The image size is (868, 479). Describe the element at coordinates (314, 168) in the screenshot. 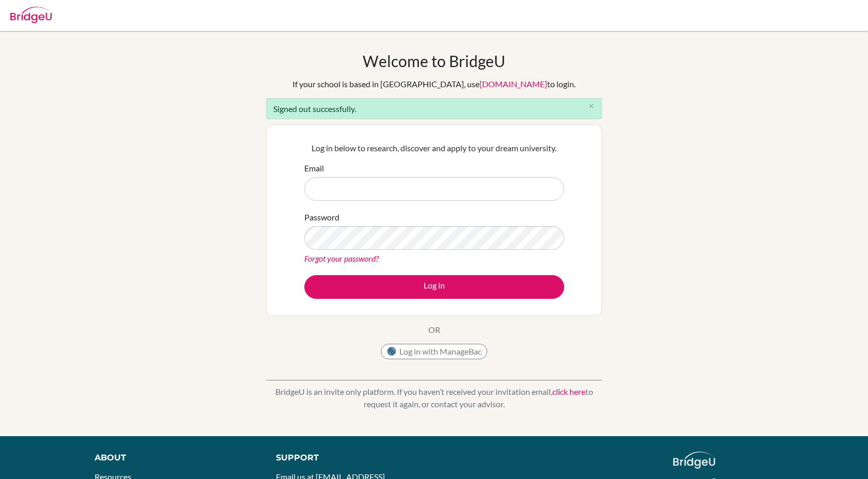

I see `label: Email` at that location.